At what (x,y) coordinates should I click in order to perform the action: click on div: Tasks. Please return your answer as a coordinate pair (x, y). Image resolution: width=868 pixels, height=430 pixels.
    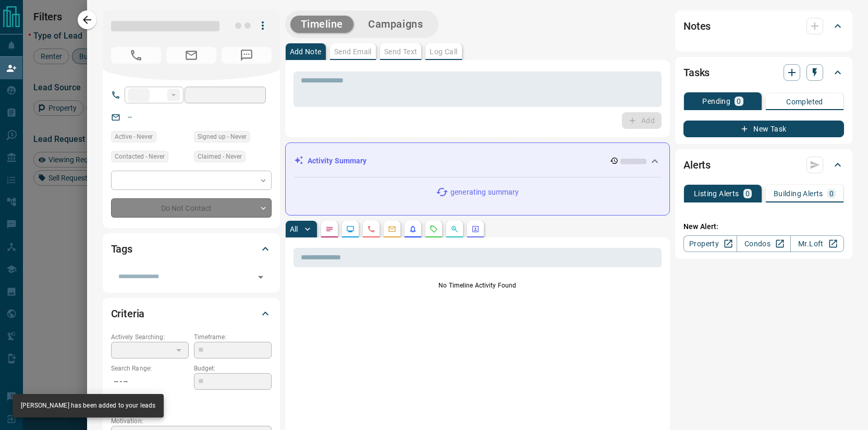
    Looking at the image, I should click on (764, 72).